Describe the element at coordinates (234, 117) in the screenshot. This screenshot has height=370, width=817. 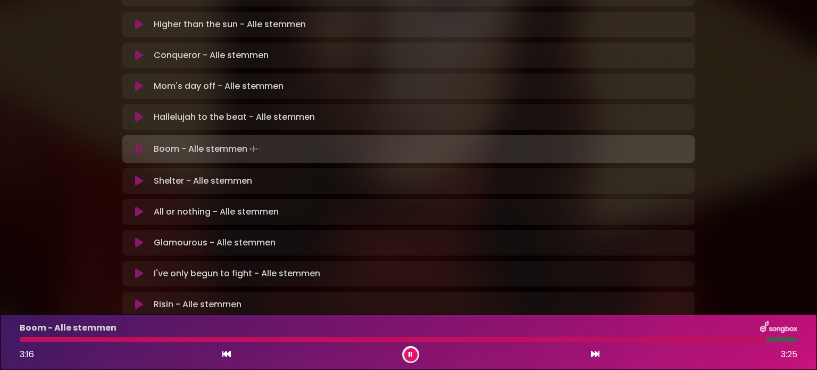
I see `p: Hallelujah to the beat - Alle stemmen` at that location.